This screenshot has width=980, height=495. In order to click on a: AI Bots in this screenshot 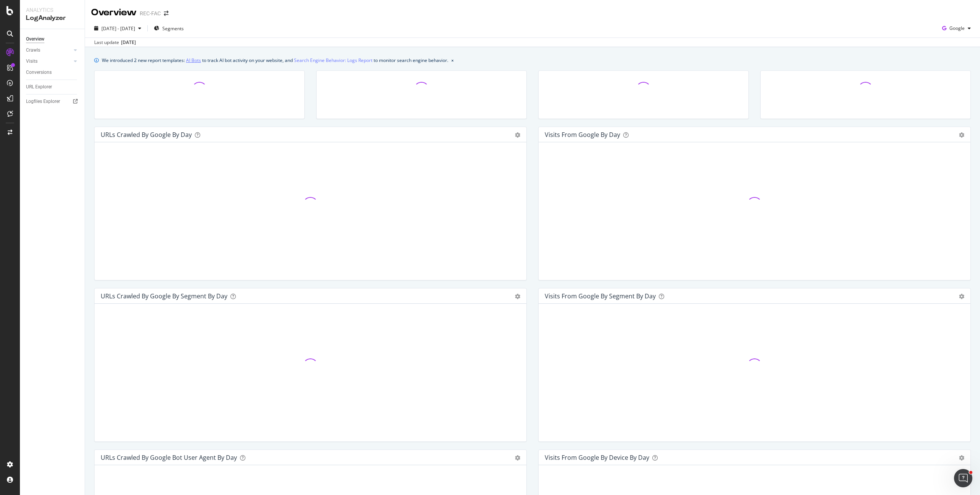, I will do `click(193, 60)`.